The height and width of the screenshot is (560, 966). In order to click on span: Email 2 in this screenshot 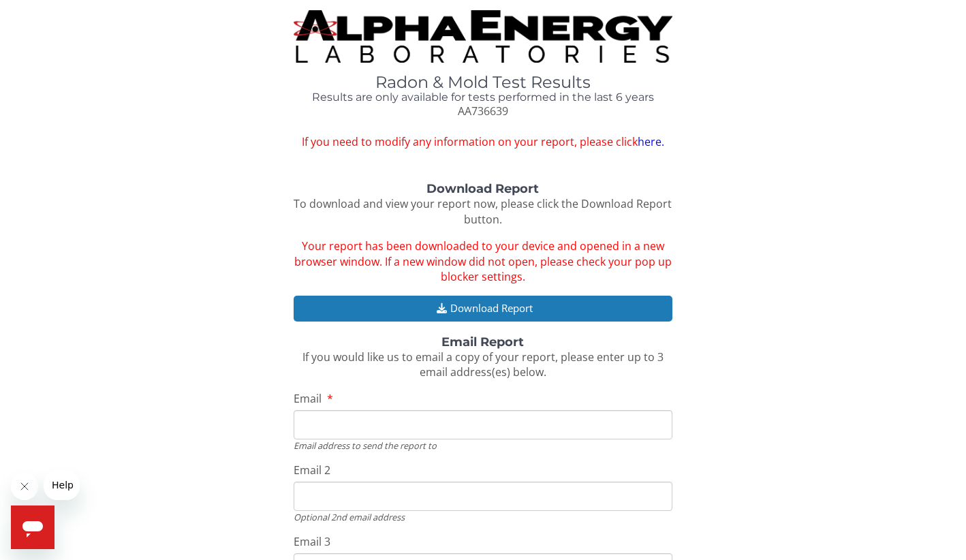, I will do `click(312, 470)`.